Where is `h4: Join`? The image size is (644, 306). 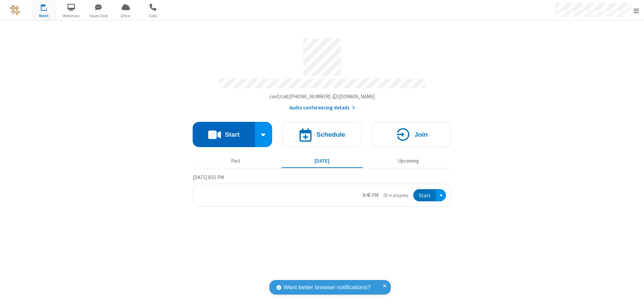
h4: Join is located at coordinates (421, 134).